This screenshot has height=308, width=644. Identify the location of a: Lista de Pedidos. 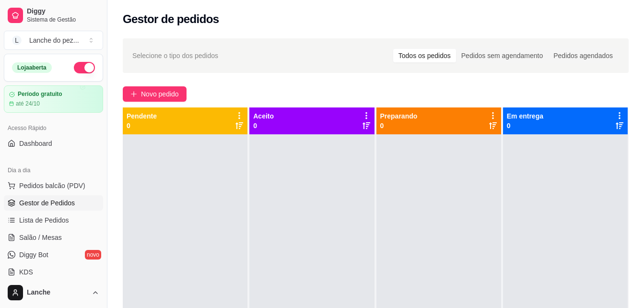
(53, 220).